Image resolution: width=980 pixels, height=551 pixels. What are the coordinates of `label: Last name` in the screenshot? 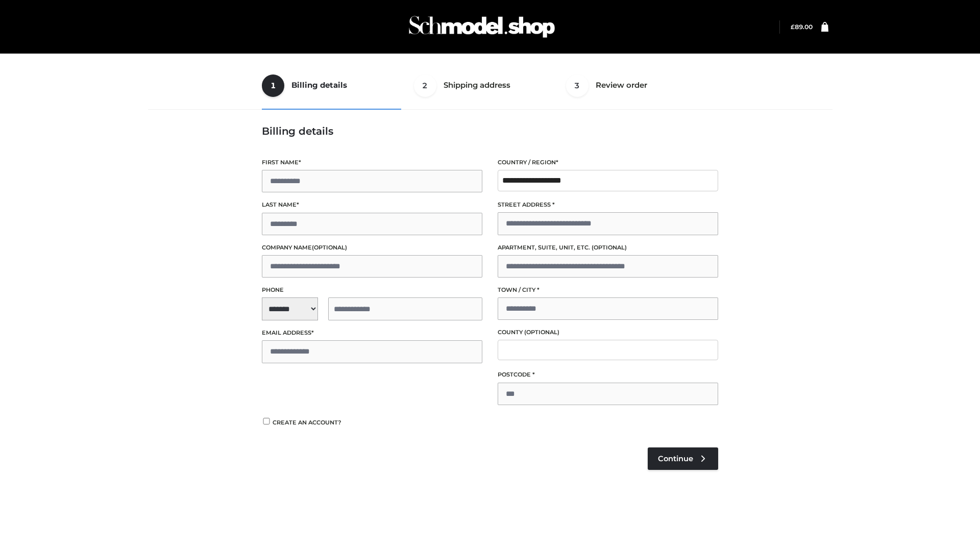 It's located at (372, 205).